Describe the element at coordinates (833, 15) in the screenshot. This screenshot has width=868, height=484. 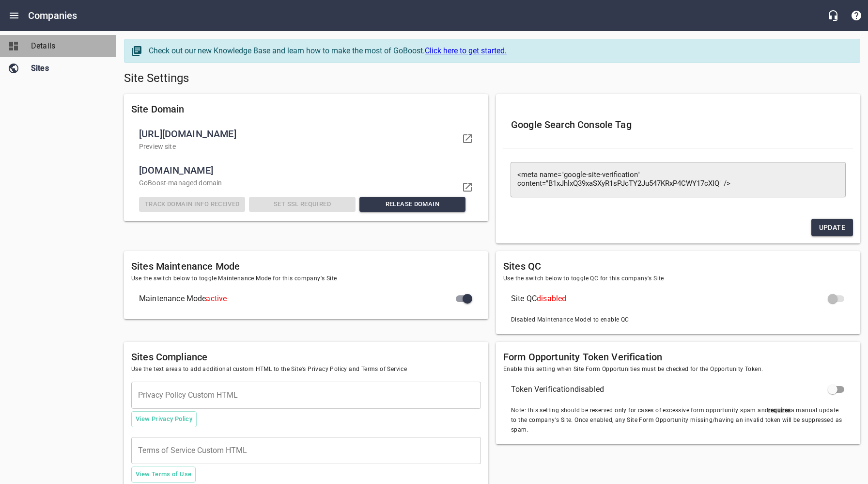
I see `button: Live Chat` at that location.